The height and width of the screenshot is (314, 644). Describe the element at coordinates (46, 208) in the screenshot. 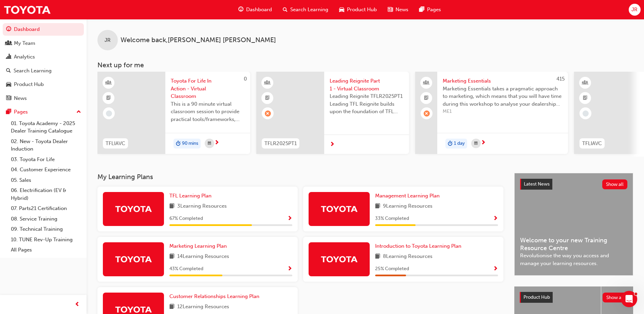

I see `a: 07. Parts21 Certification` at that location.